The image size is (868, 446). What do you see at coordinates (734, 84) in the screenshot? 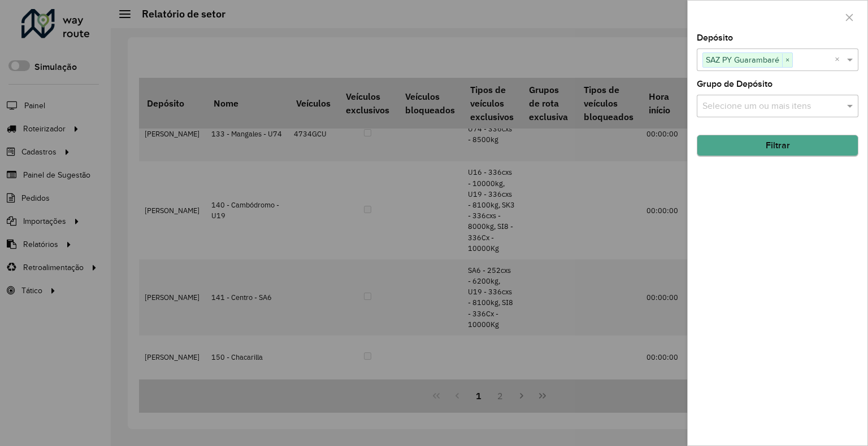
I see `label: Grupo de Depósito` at bounding box center [734, 84].